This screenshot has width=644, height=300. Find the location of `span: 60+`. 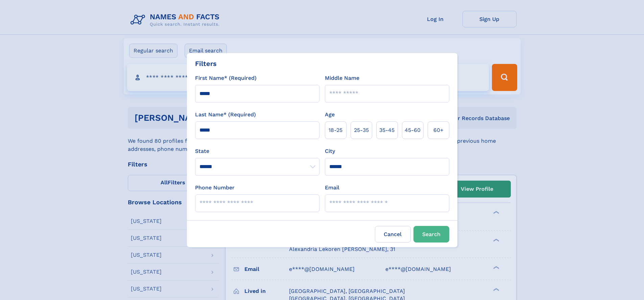

span: 60+ is located at coordinates (439, 130).